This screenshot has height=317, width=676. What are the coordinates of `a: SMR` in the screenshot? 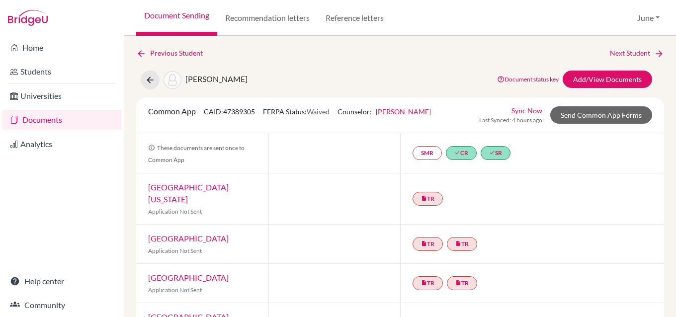 It's located at (427, 153).